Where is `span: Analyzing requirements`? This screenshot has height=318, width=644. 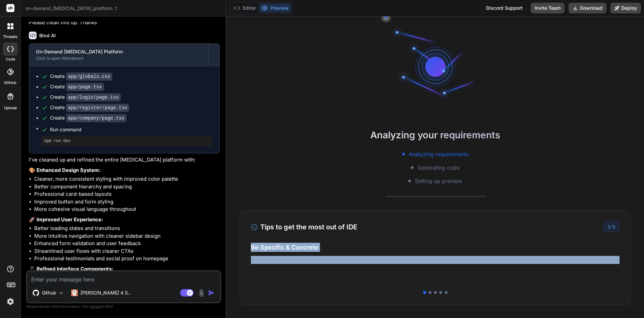
span: Analyzing requirements is located at coordinates (438, 154).